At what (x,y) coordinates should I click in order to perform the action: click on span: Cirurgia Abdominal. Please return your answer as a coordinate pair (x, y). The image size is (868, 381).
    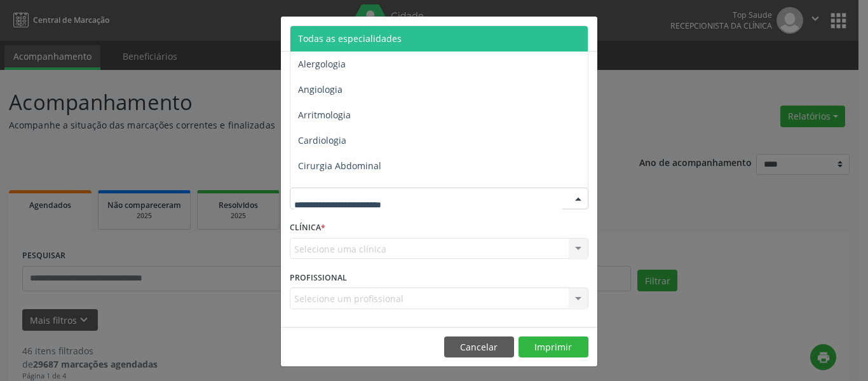
    Looking at the image, I should click on (339, 165).